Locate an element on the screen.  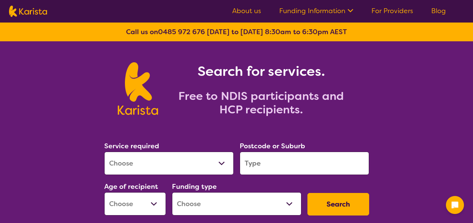
label: Postcode or Suburb is located at coordinates (272, 146).